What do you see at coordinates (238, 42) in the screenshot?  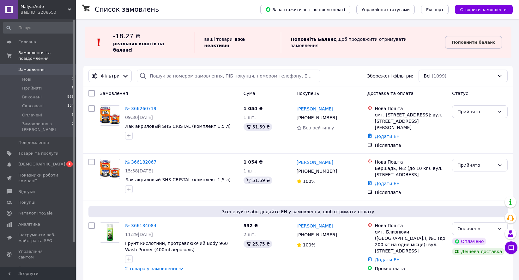 I see `div: ваші товари` at bounding box center [238, 42].